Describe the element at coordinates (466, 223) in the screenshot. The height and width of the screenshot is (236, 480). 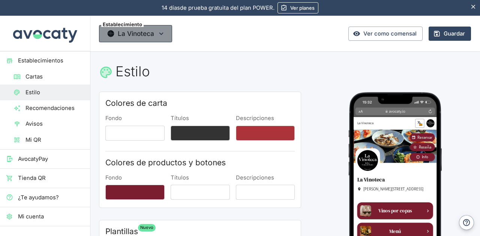
I see `button: Ayuda y contacto` at that location.